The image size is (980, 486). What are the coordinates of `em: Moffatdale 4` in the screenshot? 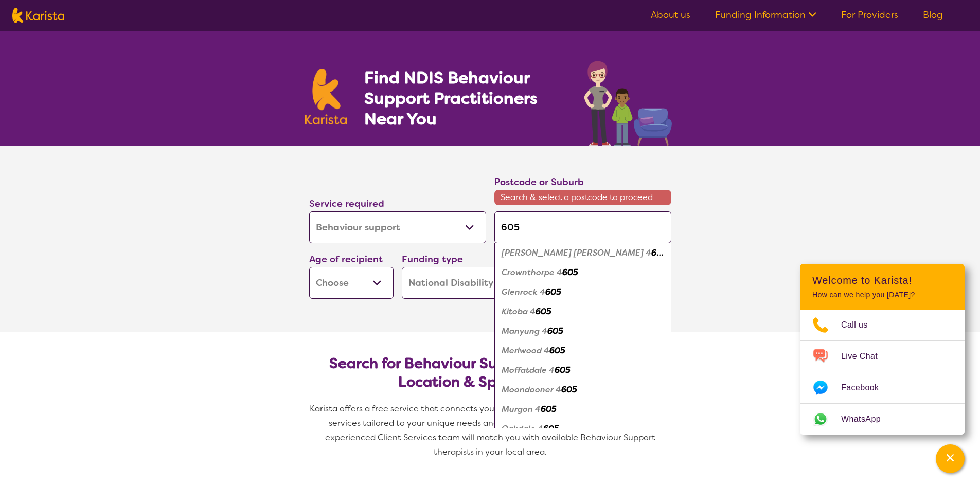 It's located at (528, 370).